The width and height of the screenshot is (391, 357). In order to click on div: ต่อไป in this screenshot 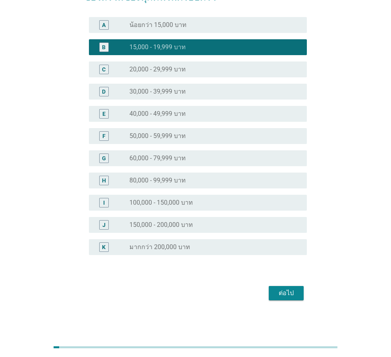, I will do `click(286, 294)`.